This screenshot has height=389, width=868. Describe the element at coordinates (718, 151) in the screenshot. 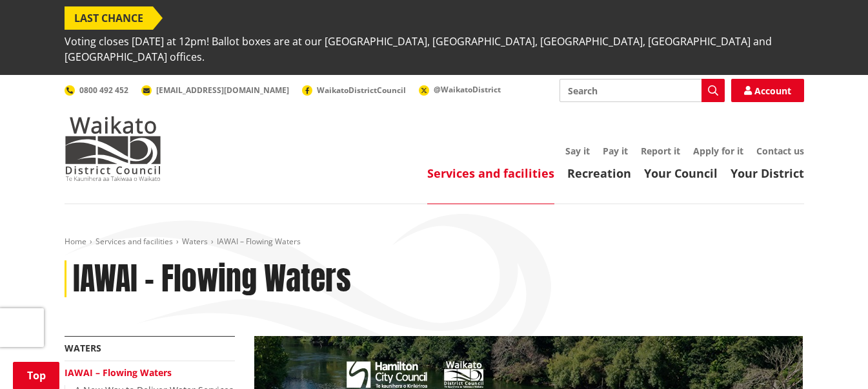

I see `a: Apply for it` at that location.